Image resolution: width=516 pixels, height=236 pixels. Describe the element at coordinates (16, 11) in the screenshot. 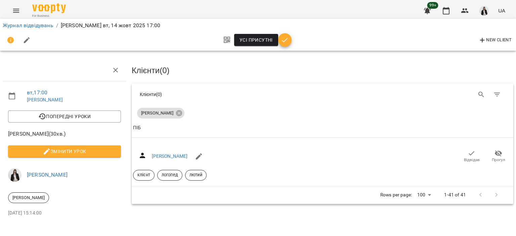

I see `button: Menu` at that location.